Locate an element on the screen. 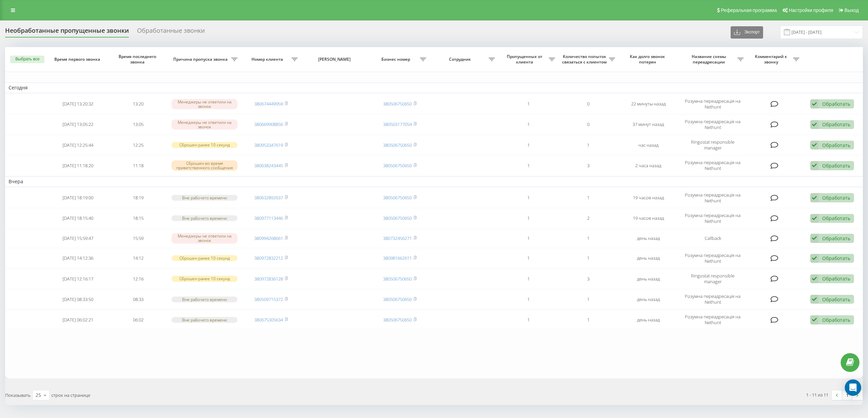 Image resolution: width=868 pixels, height=418 pixels. span: Как долго звонок потерян is located at coordinates (648, 59).